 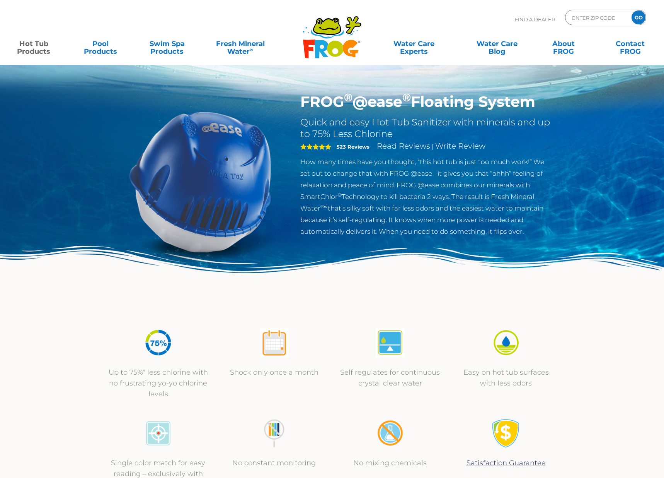 I want to click on p: Easy on hot tub surfaces with less odors, so click(x=506, y=377).